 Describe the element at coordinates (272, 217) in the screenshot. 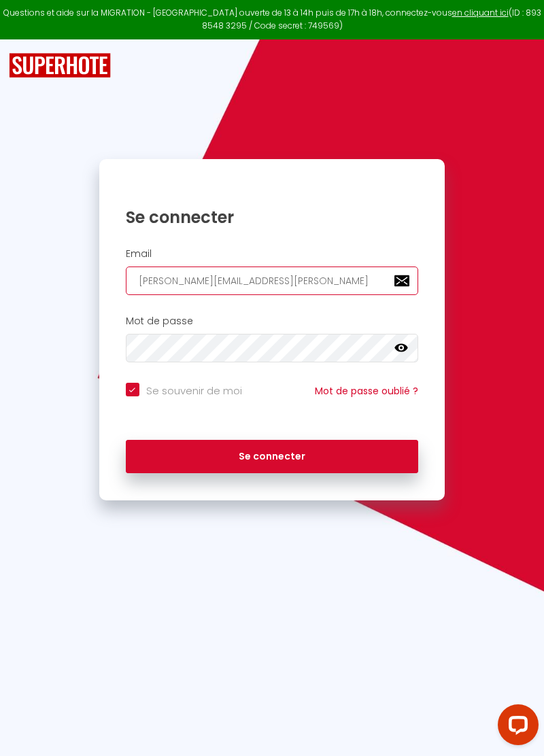

I see `h1: Se connecter` at that location.